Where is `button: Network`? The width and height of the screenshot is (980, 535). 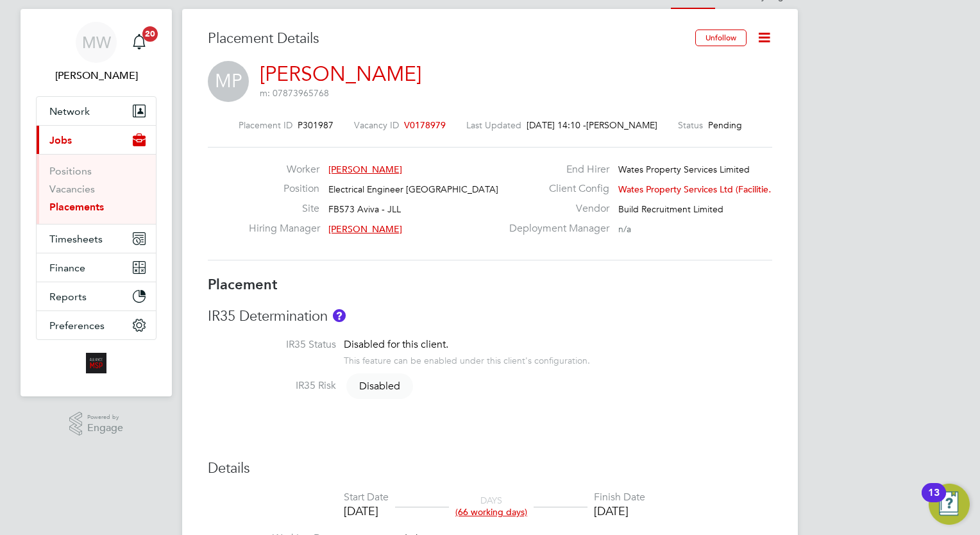 button: Network is located at coordinates (96, 111).